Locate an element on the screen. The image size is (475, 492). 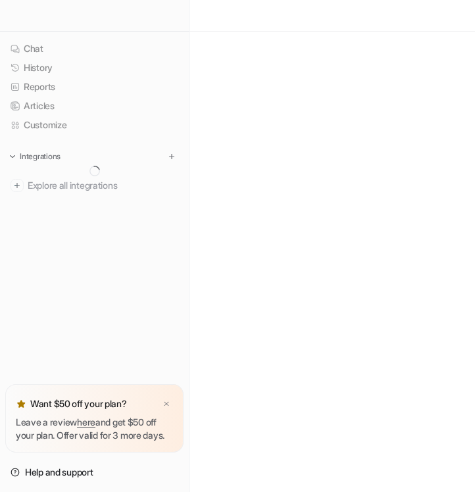
a: Chat is located at coordinates (94, 49).